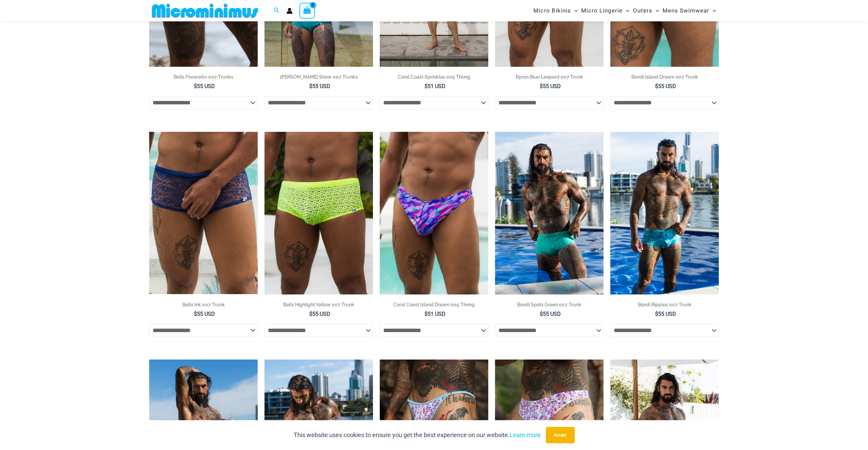  What do you see at coordinates (276, 10) in the screenshot?
I see `a: Search icon link` at bounding box center [276, 10].